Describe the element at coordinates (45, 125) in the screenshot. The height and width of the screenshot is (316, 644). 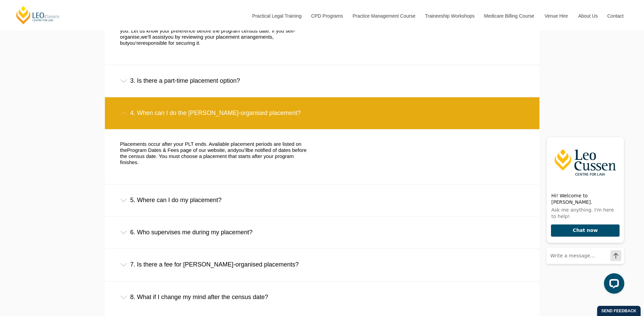
I see `input: Write a message…` at that location.